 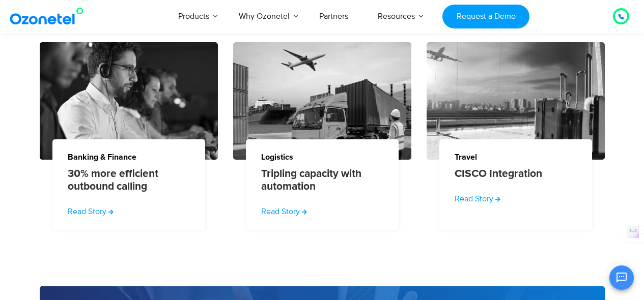 I want to click on button: Open chat, so click(x=621, y=278).